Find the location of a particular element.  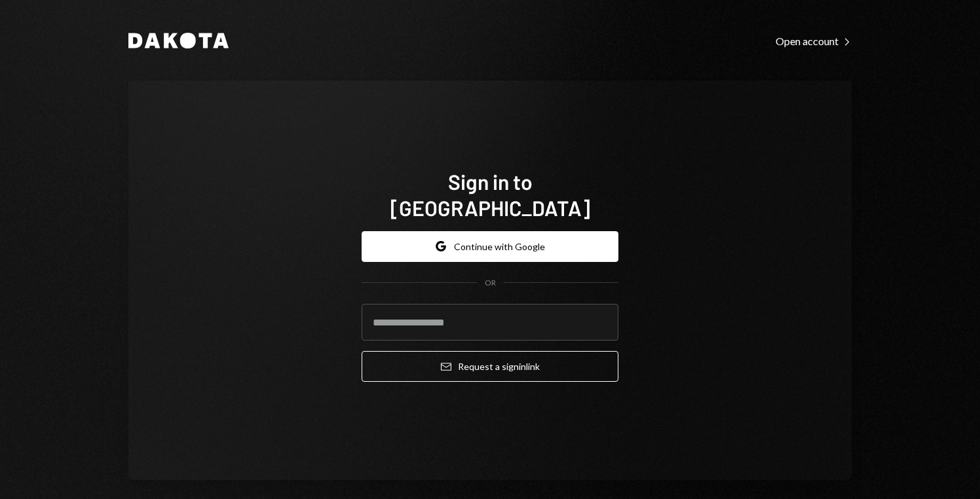

button: Request a signinlink is located at coordinates (490, 366).